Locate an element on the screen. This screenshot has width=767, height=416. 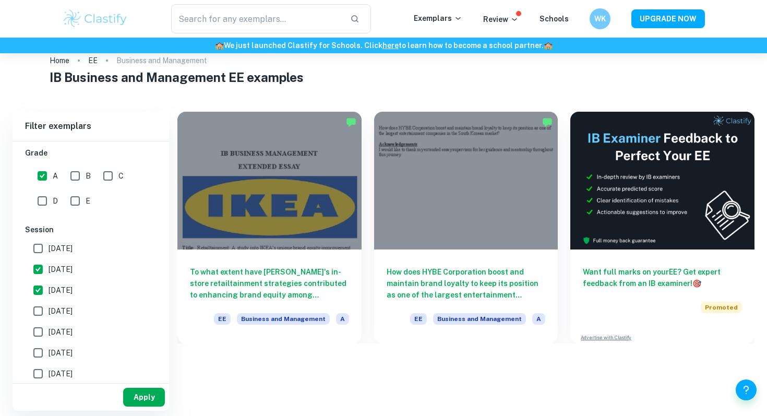
a: Schools is located at coordinates (554, 19).